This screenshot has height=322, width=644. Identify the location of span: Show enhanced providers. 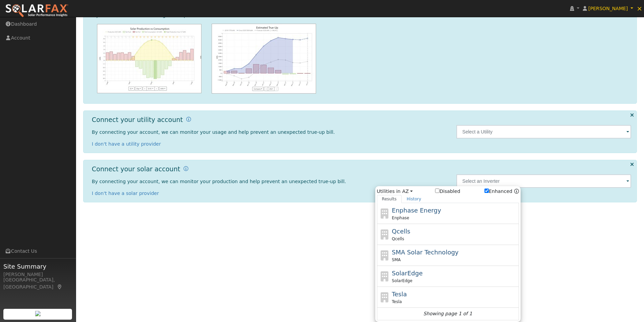
(502, 191).